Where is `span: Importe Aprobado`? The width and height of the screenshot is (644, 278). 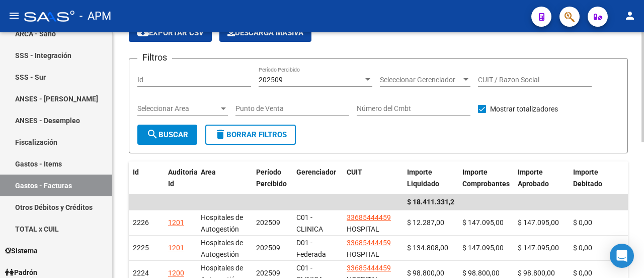 span: Importe Aprobado is located at coordinates (533, 178).